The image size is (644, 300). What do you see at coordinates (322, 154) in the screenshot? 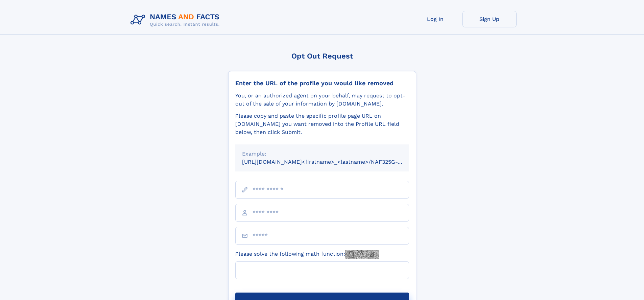
I see `div: Example:` at bounding box center [322, 154].